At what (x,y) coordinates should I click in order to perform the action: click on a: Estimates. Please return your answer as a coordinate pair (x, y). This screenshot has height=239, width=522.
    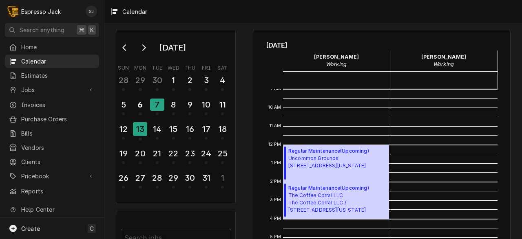
    Looking at the image, I should click on (52, 75).